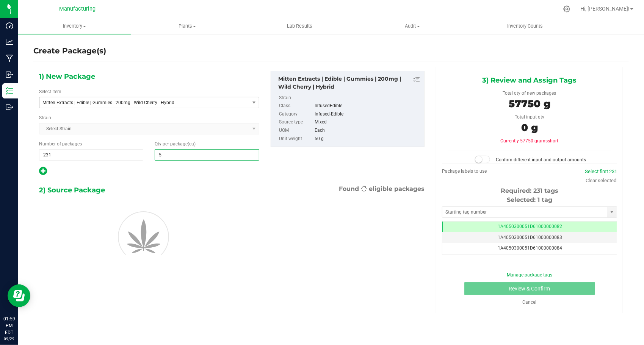  Describe the element at coordinates (67, 76) in the screenshot. I see `span: 1) New Package` at that location.